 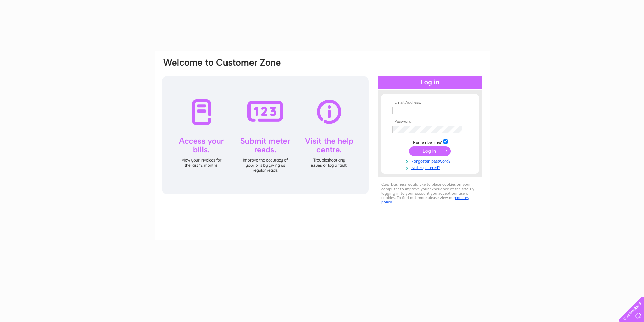 I want to click on input: Submit, so click(x=430, y=151).